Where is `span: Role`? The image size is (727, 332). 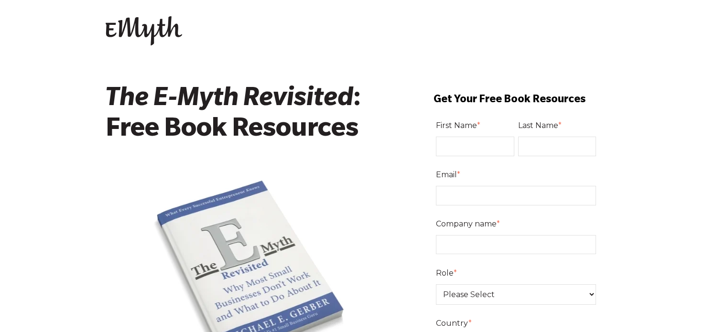 span: Role is located at coordinates (445, 273).